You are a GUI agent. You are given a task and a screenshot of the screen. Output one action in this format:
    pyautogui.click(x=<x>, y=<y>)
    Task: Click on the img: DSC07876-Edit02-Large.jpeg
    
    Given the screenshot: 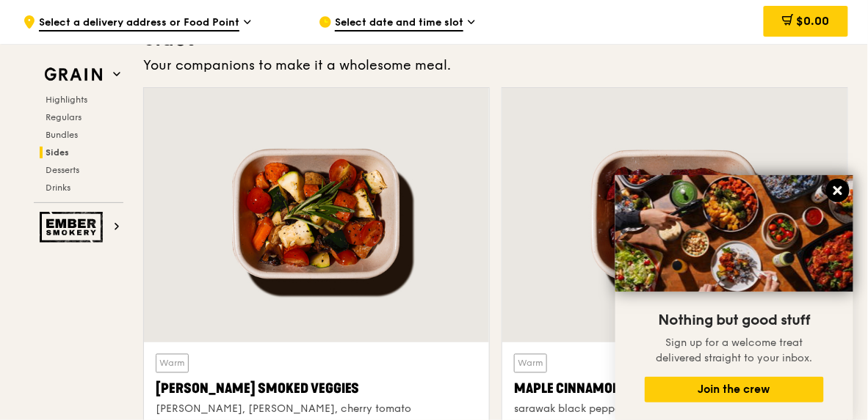 What is the action you would take?
    pyautogui.click(x=734, y=233)
    